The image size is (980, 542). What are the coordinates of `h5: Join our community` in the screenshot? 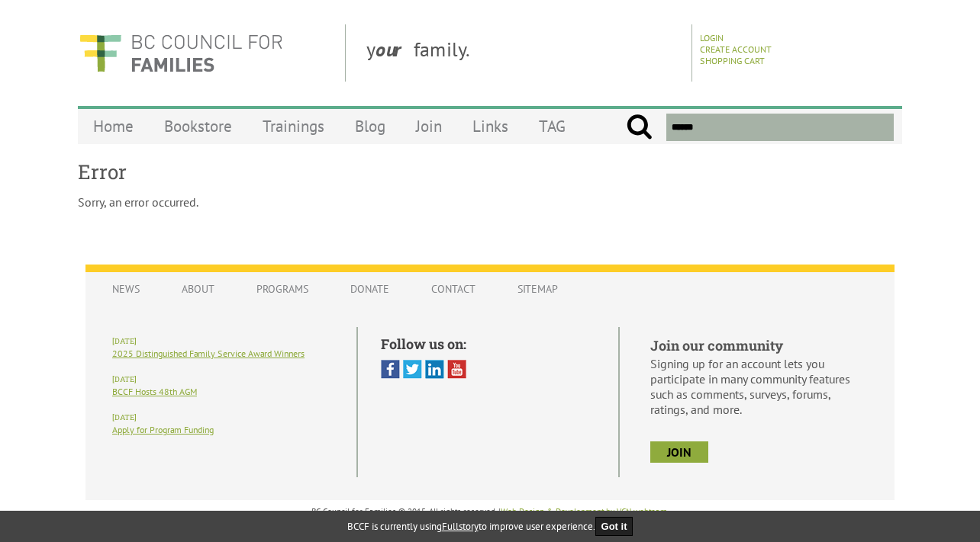 It's located at (758, 346).